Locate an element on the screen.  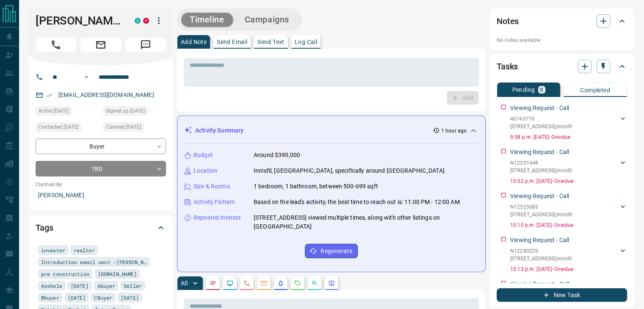
div: TBD is located at coordinates (101, 168).